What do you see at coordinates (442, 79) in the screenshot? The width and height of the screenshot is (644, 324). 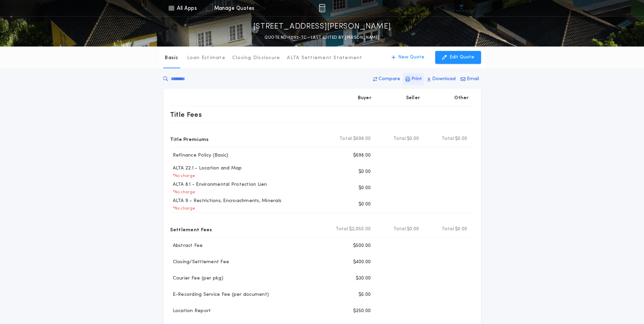 I see `button: Download` at bounding box center [442, 79].